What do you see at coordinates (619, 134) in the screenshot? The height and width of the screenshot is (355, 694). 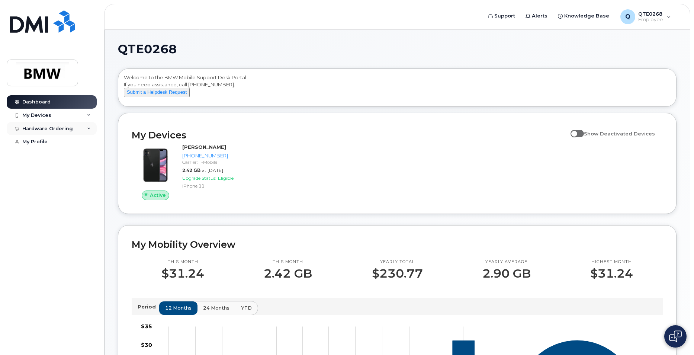 I see `span: Show Deactivated Devices` at bounding box center [619, 134].